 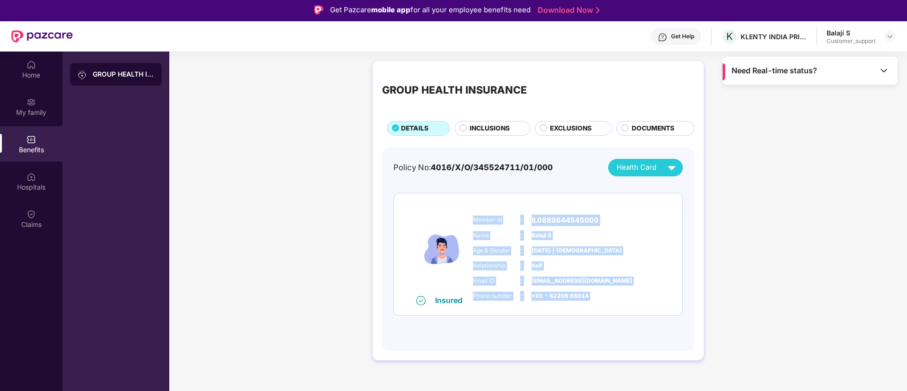 I want to click on span: Need Real-time status?, so click(x=774, y=70).